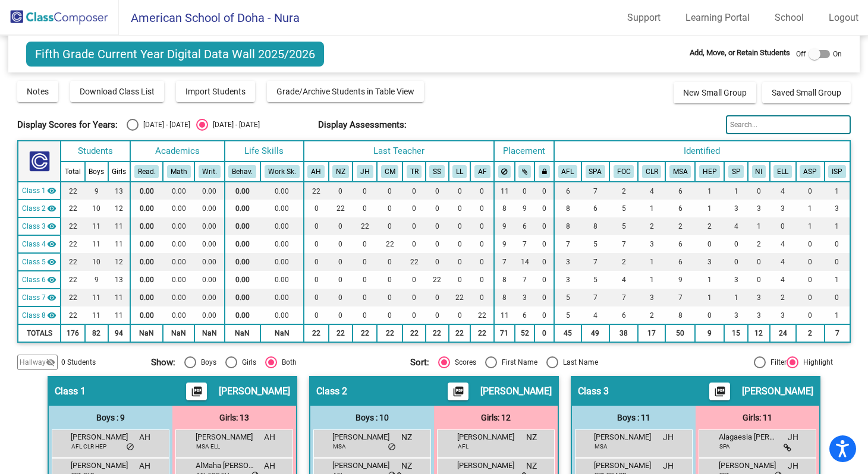  What do you see at coordinates (399, 151) in the screenshot?
I see `th: Last Teacher` at bounding box center [399, 151].